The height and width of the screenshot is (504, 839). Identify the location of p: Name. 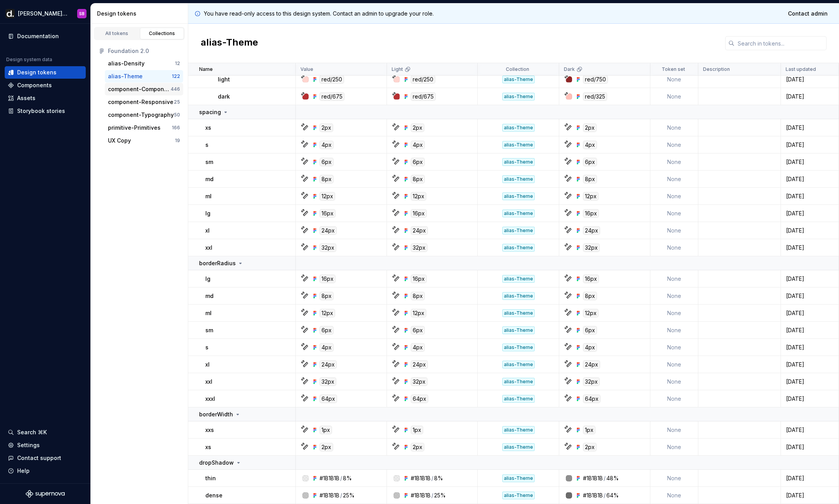
(206, 70).